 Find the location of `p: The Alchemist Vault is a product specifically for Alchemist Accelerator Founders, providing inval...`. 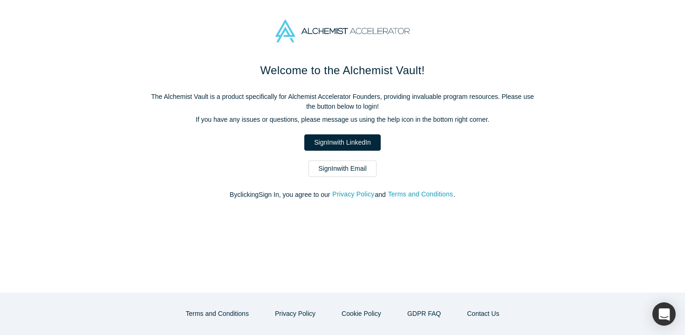

p: The Alchemist Vault is a product specifically for Alchemist Accelerator Founders, providing inval... is located at coordinates (342, 102).